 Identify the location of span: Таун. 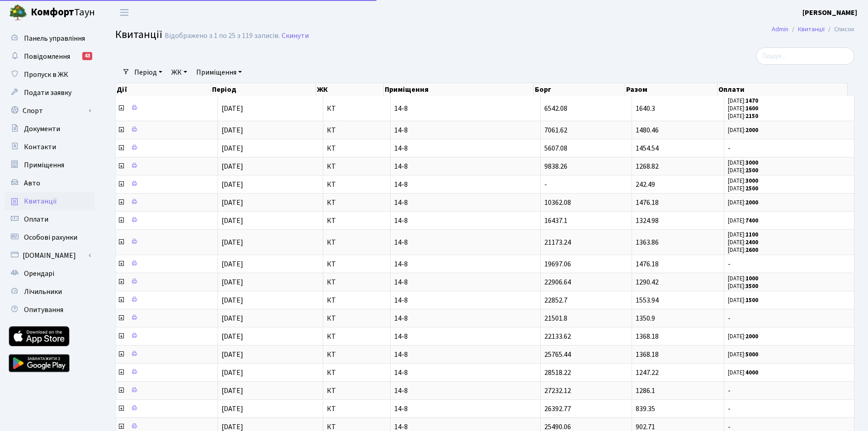
(63, 13).